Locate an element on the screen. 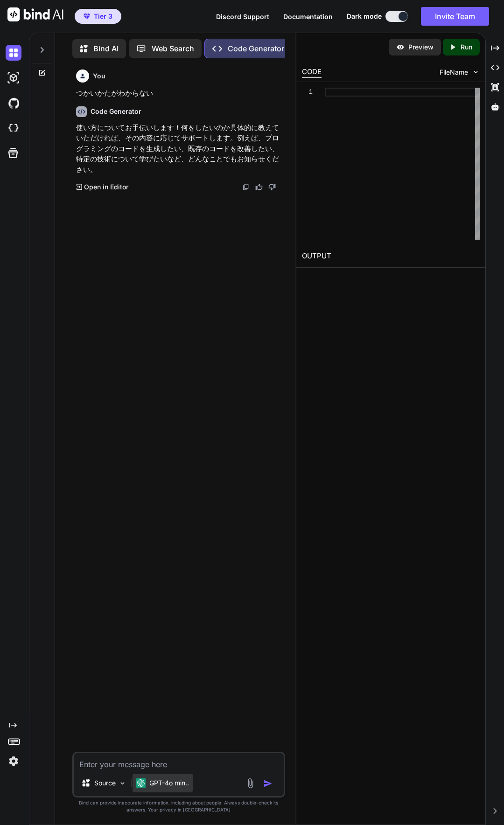 This screenshot has height=825, width=504. span: Dark mode is located at coordinates (364, 16).